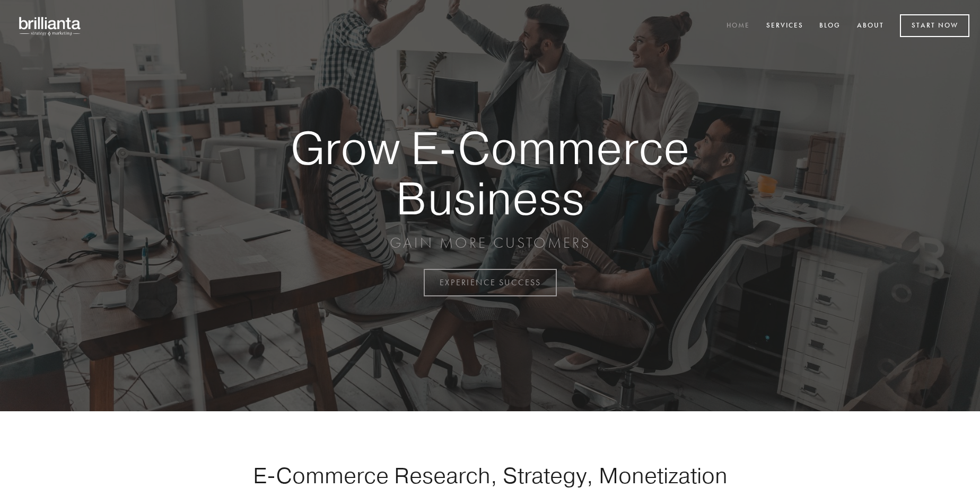  Describe the element at coordinates (870, 26) in the screenshot. I see `a: About` at that location.